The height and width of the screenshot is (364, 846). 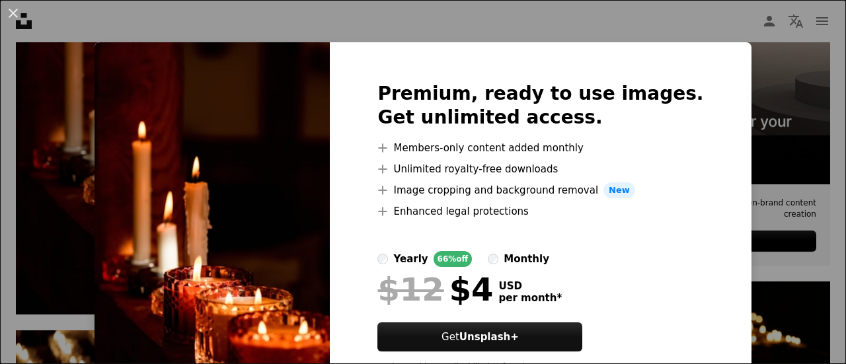 What do you see at coordinates (540, 211) in the screenshot?
I see `li: Enhanced legal protections` at bounding box center [540, 211].